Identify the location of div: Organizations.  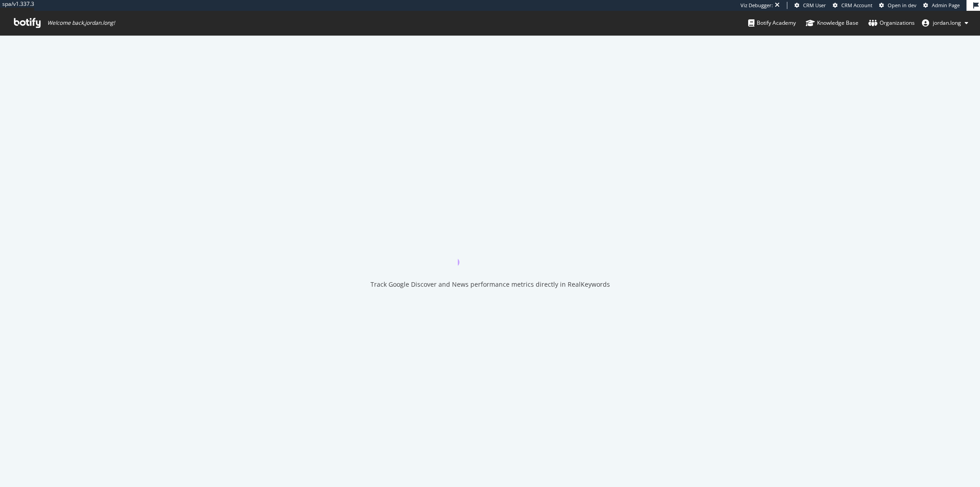
(891, 23).